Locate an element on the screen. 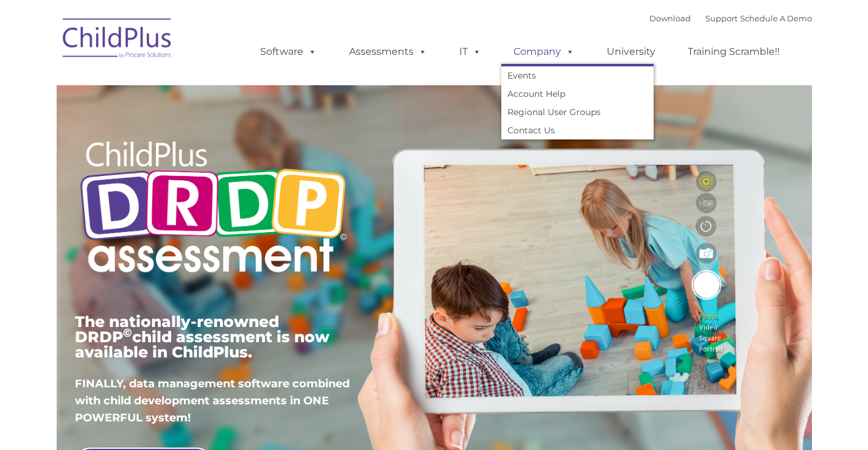  img: Copyright - DRDP Logo Light is located at coordinates (213, 209).